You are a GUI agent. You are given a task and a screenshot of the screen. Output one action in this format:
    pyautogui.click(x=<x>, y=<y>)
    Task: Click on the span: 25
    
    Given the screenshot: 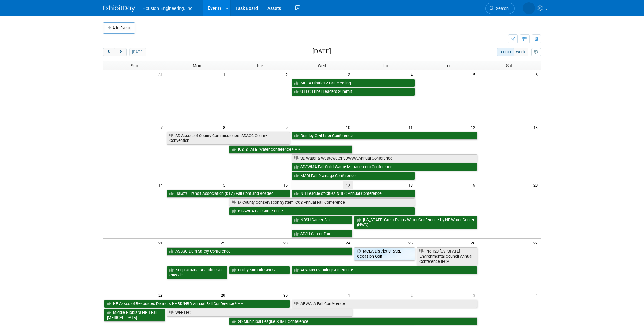 What is the action you would take?
    pyautogui.click(x=412, y=242)
    